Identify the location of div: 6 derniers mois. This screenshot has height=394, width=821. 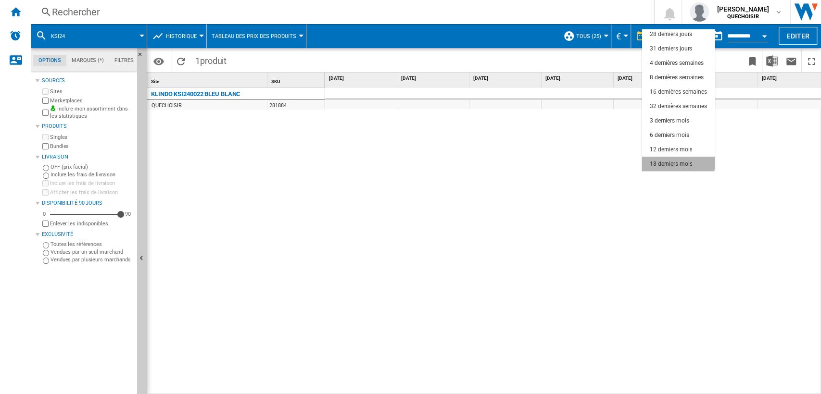
(669, 135).